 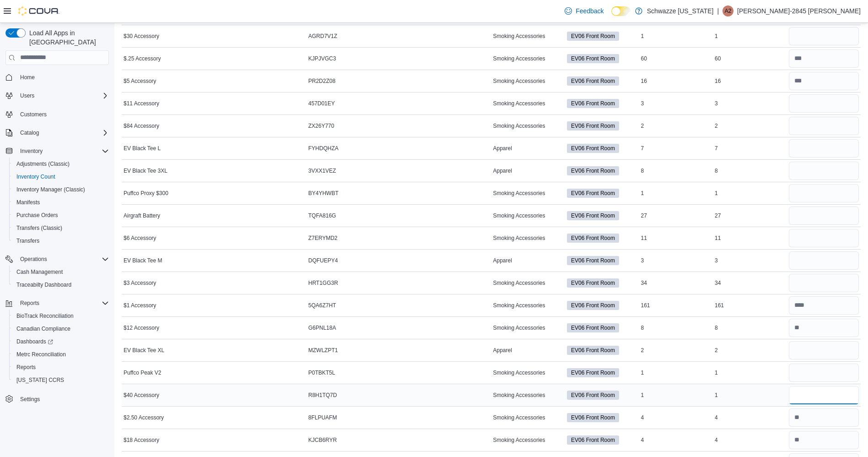 I want to click on button: BioTrack Reconciliation, so click(x=61, y=316).